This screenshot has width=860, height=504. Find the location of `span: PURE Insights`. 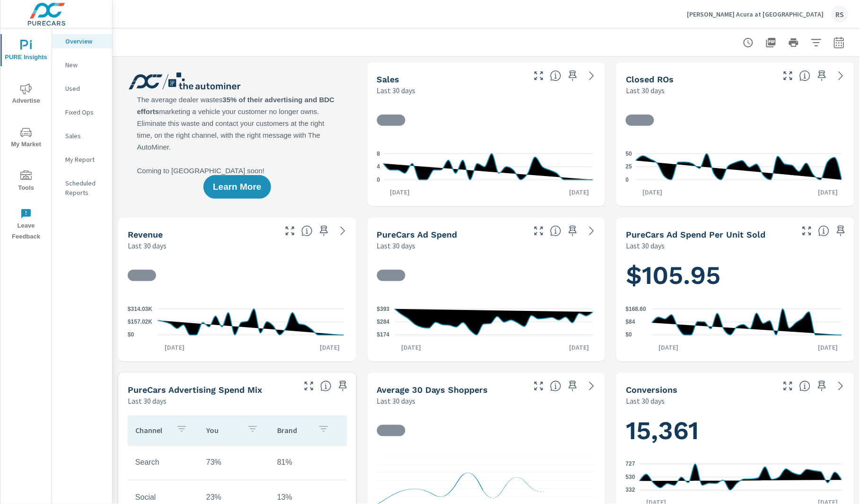

span: PURE Insights is located at coordinates (26, 51).